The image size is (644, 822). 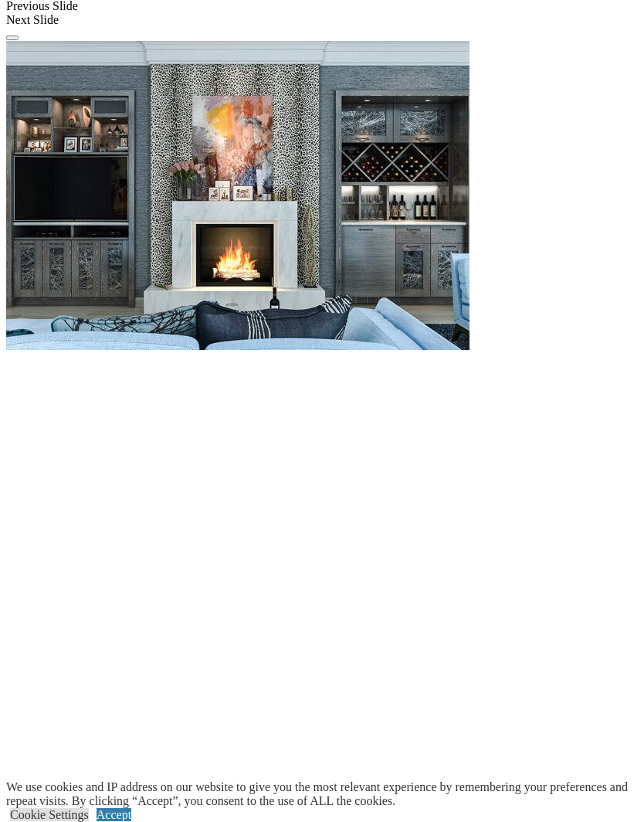 I want to click on a: Accept, so click(x=113, y=814).